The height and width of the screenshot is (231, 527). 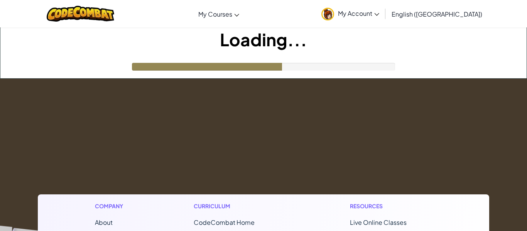 What do you see at coordinates (215, 14) in the screenshot?
I see `span: My Courses` at bounding box center [215, 14].